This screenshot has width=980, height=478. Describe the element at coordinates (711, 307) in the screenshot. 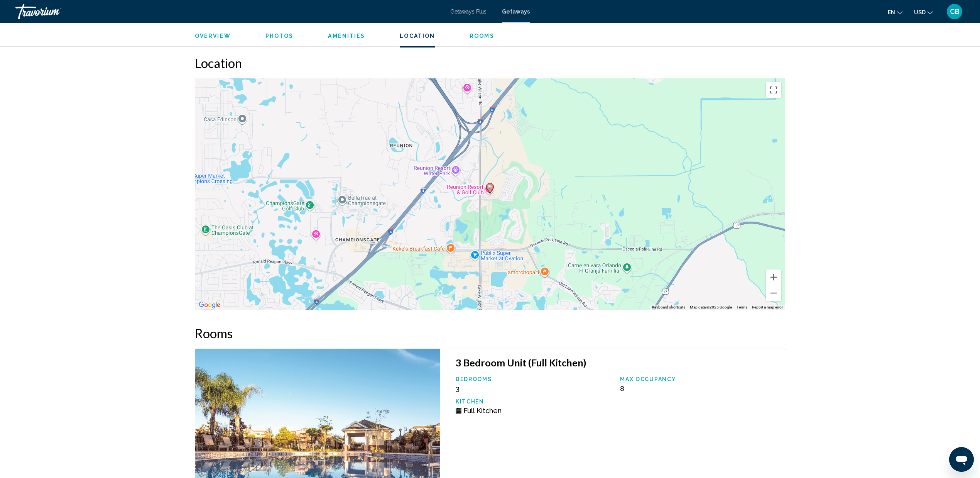

I see `span: Map data ©2025 Google` at that location.